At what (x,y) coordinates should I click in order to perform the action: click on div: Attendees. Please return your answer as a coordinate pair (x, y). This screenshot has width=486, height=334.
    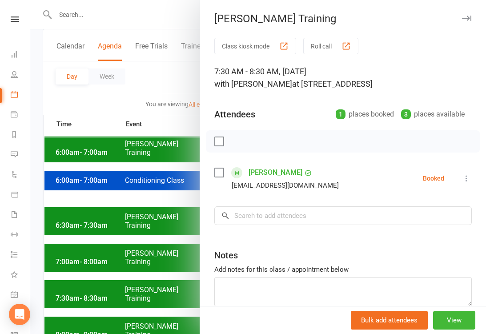
    Looking at the image, I should click on (235, 114).